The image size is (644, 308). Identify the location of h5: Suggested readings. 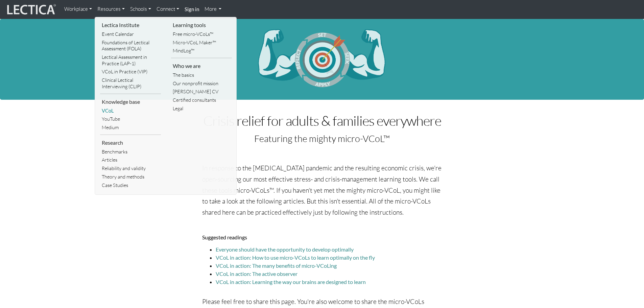
(322, 237).